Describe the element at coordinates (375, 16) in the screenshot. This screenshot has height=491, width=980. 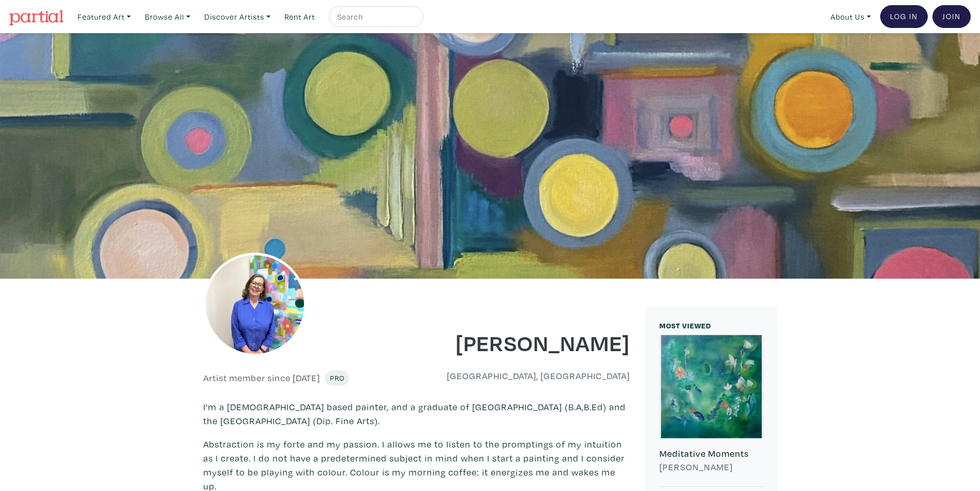
I see `input: Search` at that location.